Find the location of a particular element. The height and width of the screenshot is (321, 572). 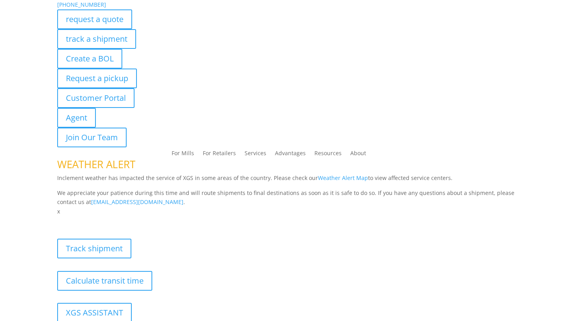

span: WEATHER ALERT is located at coordinates (96, 164).